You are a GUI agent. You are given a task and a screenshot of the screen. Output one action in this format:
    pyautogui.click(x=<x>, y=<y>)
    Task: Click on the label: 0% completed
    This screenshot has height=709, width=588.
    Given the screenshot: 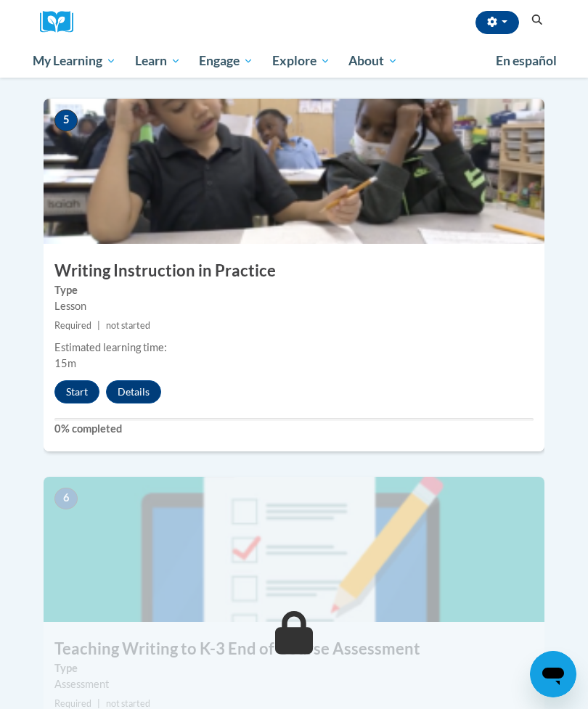 What is the action you would take?
    pyautogui.click(x=294, y=429)
    